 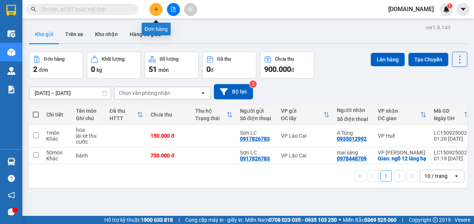 What do you see at coordinates (399, 111) in the screenshot?
I see `div: VP nhận` at bounding box center [399, 111].